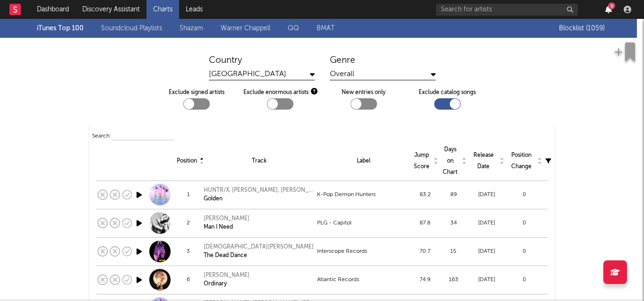 Image resolution: width=644 pixels, height=301 pixels. What do you see at coordinates (132, 29) in the screenshot?
I see `a: Soundcloud Playlists` at bounding box center [132, 29].